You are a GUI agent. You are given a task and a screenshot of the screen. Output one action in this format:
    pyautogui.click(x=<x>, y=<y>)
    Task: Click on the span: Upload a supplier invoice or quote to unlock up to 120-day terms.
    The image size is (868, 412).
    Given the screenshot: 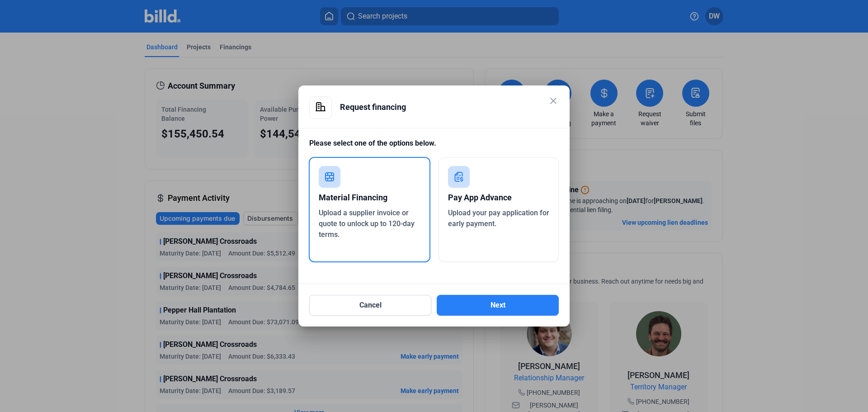 What is the action you would take?
    pyautogui.click(x=367, y=223)
    